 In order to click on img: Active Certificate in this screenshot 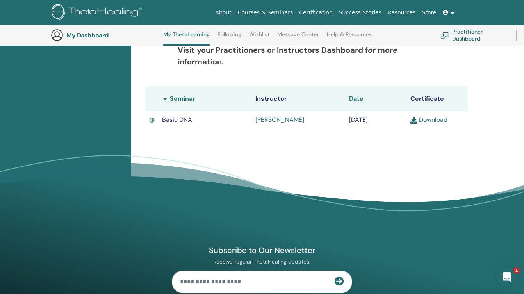, I will do `click(152, 120)`.